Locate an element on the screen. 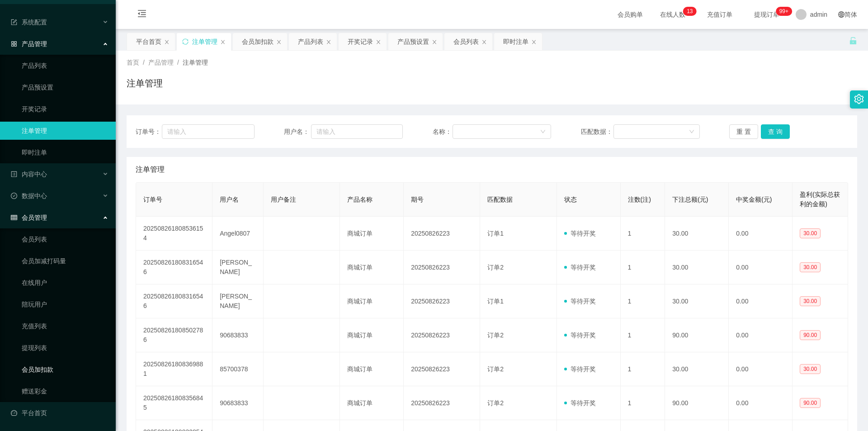 Image resolution: width=868 pixels, height=431 pixels. i: 图标: sync is located at coordinates (186, 41).